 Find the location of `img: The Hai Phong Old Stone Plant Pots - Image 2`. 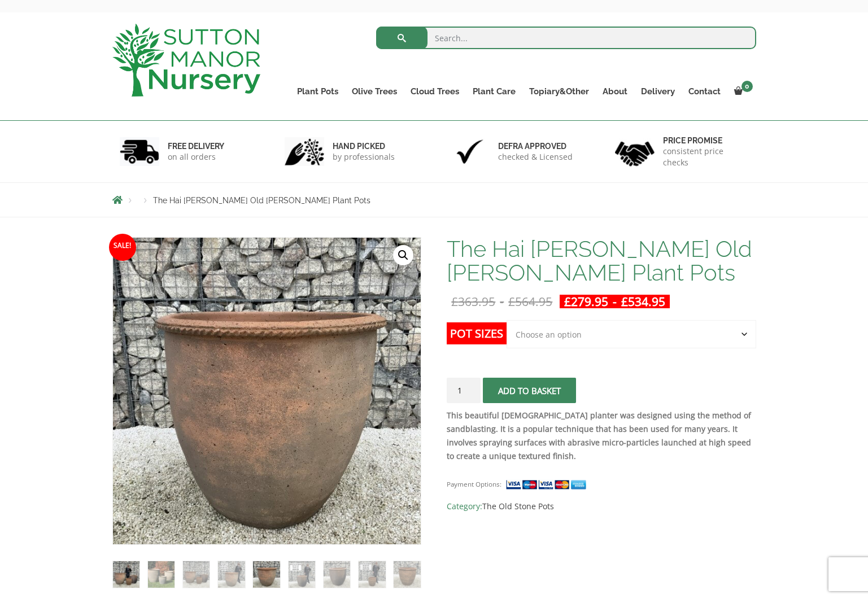

img: The Hai Phong Old Stone Plant Pots - Image 2 is located at coordinates (161, 574).